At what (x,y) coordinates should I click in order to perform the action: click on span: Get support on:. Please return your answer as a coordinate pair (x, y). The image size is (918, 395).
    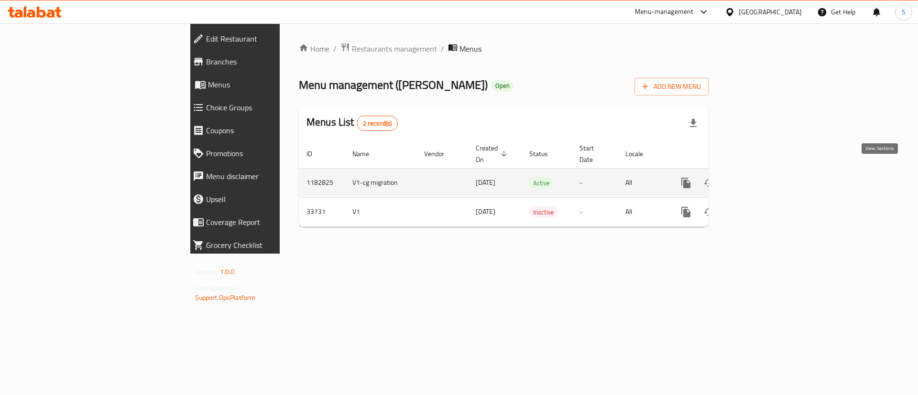
    Looking at the image, I should click on (217, 288).